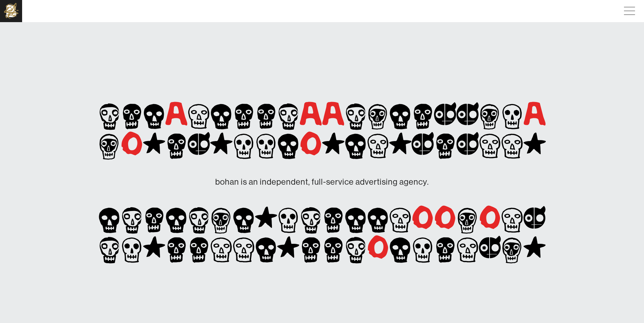 The image size is (644, 323). Describe the element at coordinates (218, 181) in the screenshot. I see `span: b` at that location.